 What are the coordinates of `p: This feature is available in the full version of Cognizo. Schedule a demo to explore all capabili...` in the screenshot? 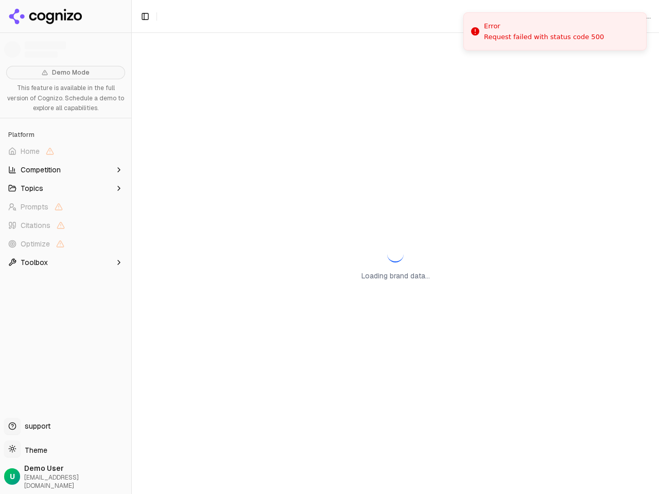 It's located at (65, 98).